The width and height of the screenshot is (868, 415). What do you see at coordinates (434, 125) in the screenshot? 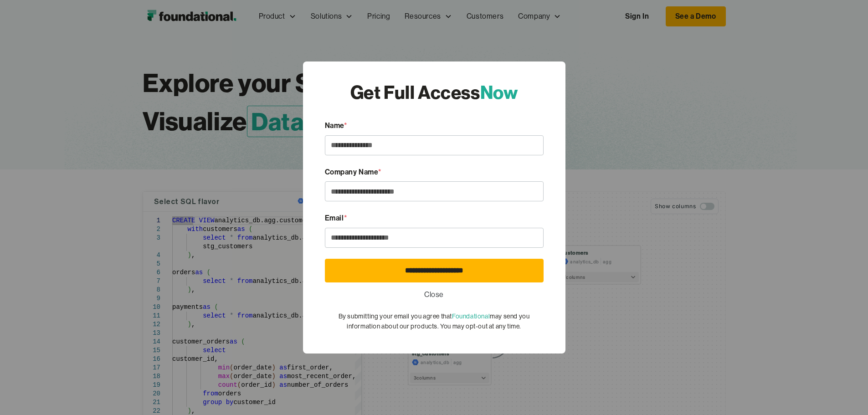
I see `div: Name` at bounding box center [434, 125].